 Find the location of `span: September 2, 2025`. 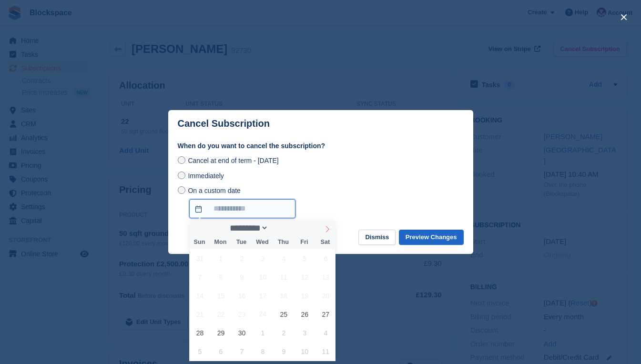

span: September 2, 2025 is located at coordinates (242, 258).